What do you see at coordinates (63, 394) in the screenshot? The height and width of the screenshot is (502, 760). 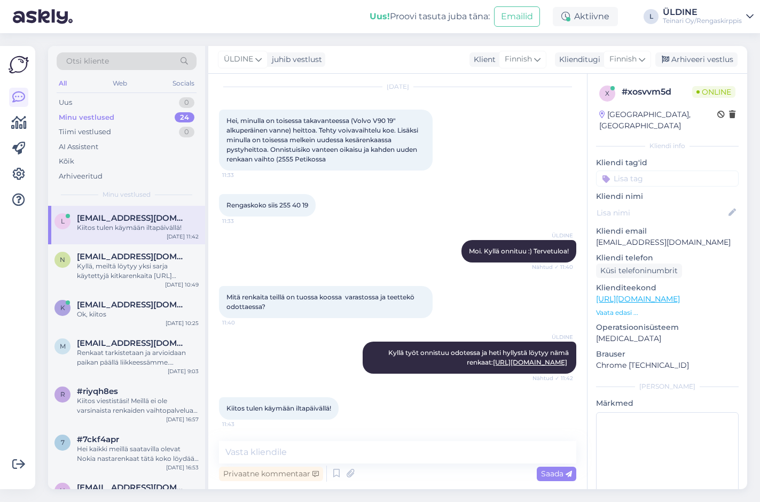 I see `span: r` at bounding box center [63, 394].